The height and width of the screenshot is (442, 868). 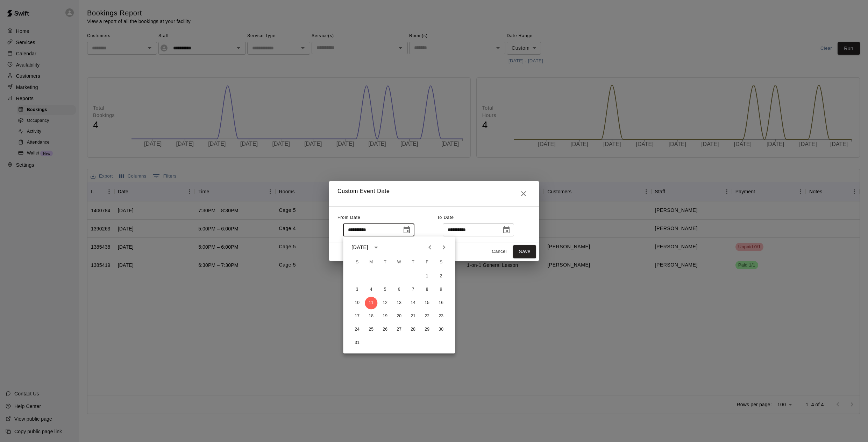 I want to click on span: From Date, so click(x=349, y=217).